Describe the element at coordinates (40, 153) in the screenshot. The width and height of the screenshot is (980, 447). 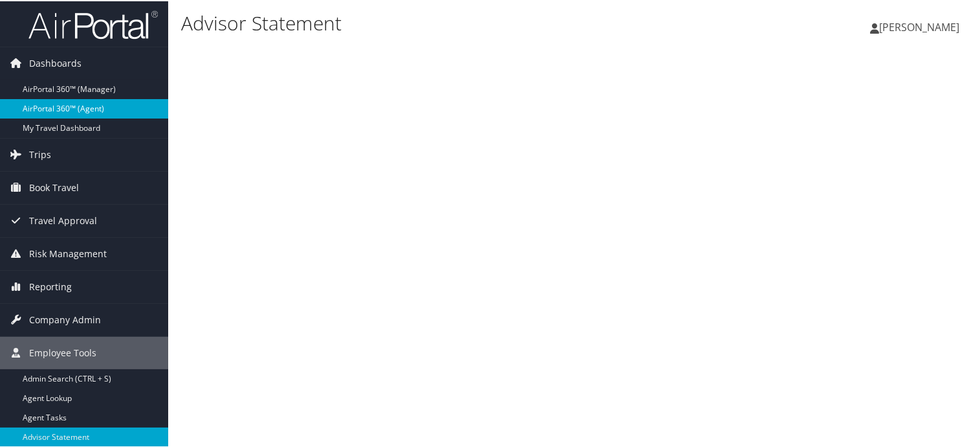
I see `span: Trips` at that location.